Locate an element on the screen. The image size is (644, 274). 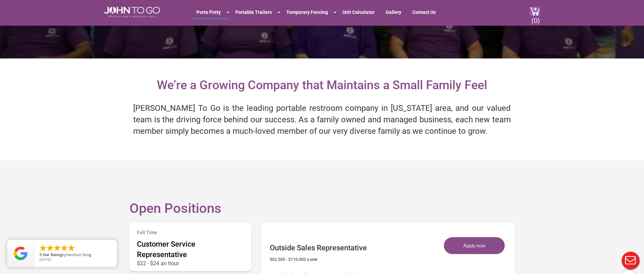
span: Star Rating is located at coordinates (52, 254).